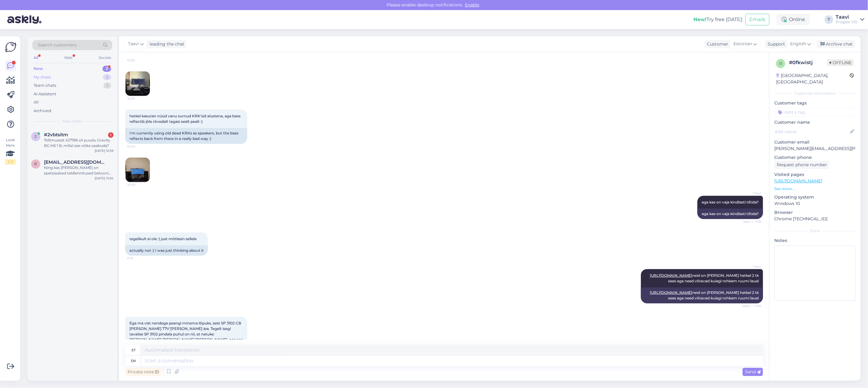  I want to click on span: #2vbtsitm, so click(56, 135).